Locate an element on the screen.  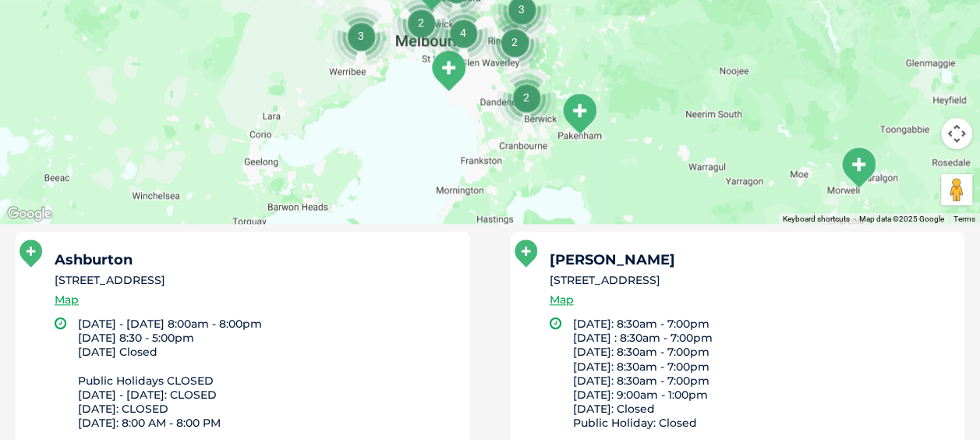
button: Drag Pegman onto the map to open Street View is located at coordinates (956, 190).